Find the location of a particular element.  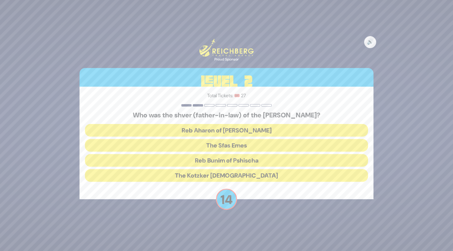

p: 14 is located at coordinates (226, 199).